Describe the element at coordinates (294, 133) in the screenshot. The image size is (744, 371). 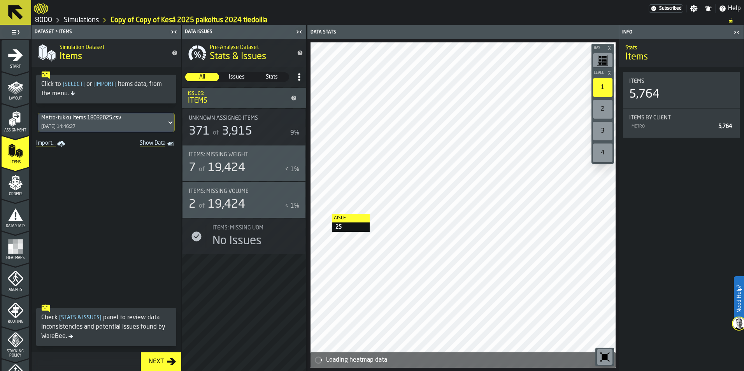
I see `div: 9%` at that location.